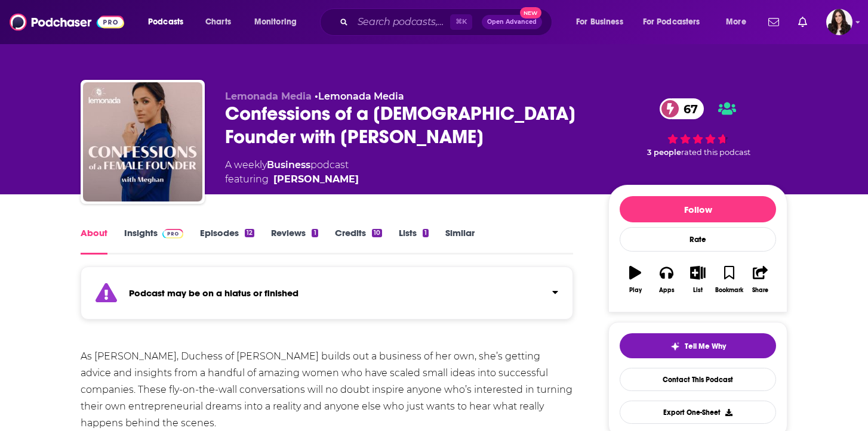 This screenshot has width=868, height=431. Describe the element at coordinates (675, 347) in the screenshot. I see `img: tell me why sparkle` at that location.